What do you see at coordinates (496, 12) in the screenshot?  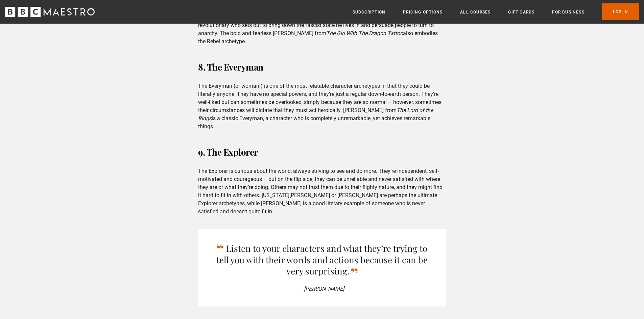 I see `nav: Primary` at bounding box center [496, 12].